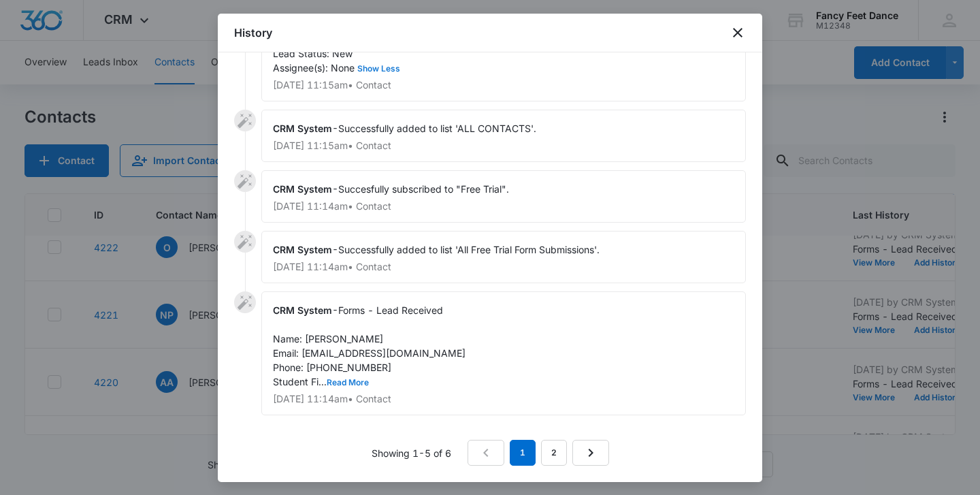  I want to click on h1: History, so click(254, 33).